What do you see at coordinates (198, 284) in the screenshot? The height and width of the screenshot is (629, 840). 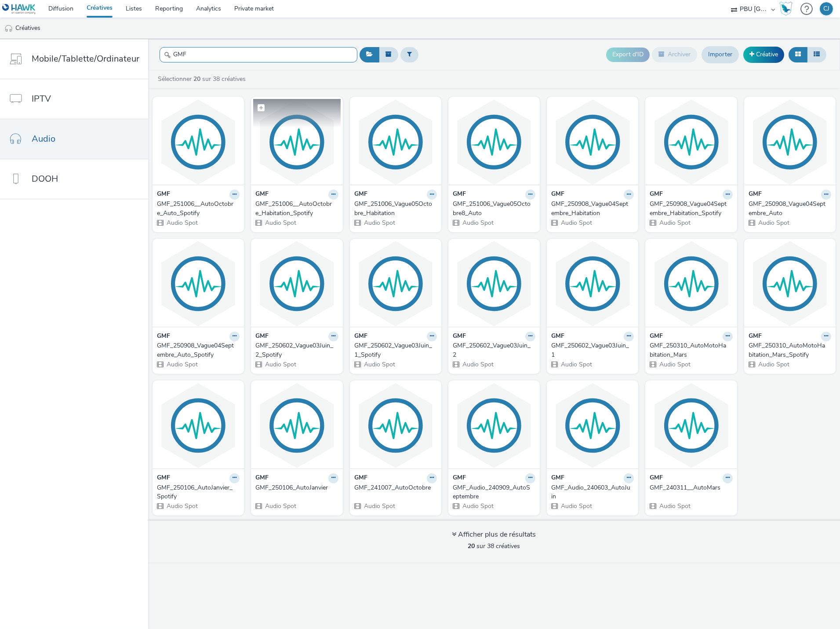 I see `img: GMF_250908_Vague04Septembre_Auto_Spotify visual` at bounding box center [198, 284].